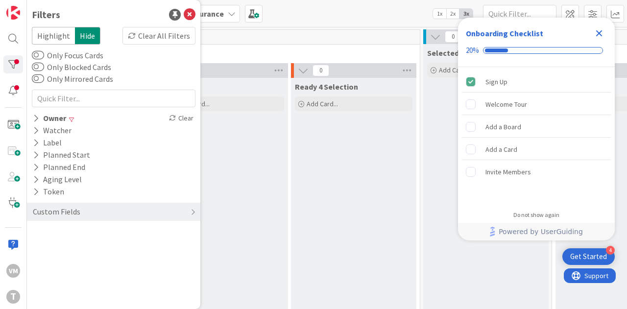  What do you see at coordinates (48, 191) in the screenshot?
I see `div: Token` at bounding box center [48, 191].